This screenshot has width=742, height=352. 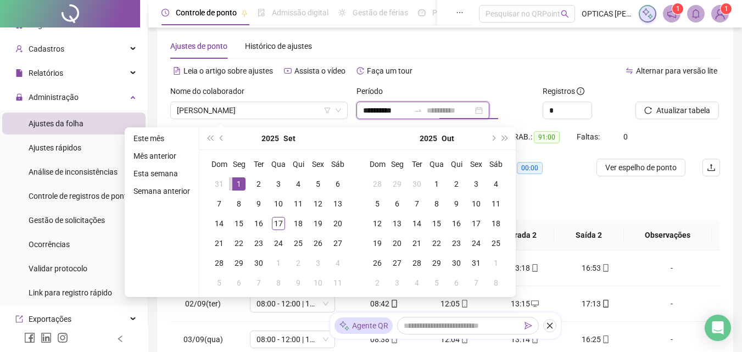 I want to click on span: Administração, so click(x=53, y=97).